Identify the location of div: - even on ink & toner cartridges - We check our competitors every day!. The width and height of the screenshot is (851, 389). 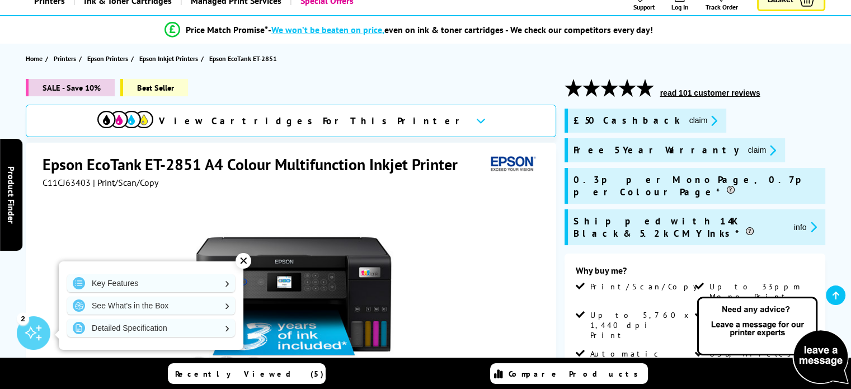
(461, 30).